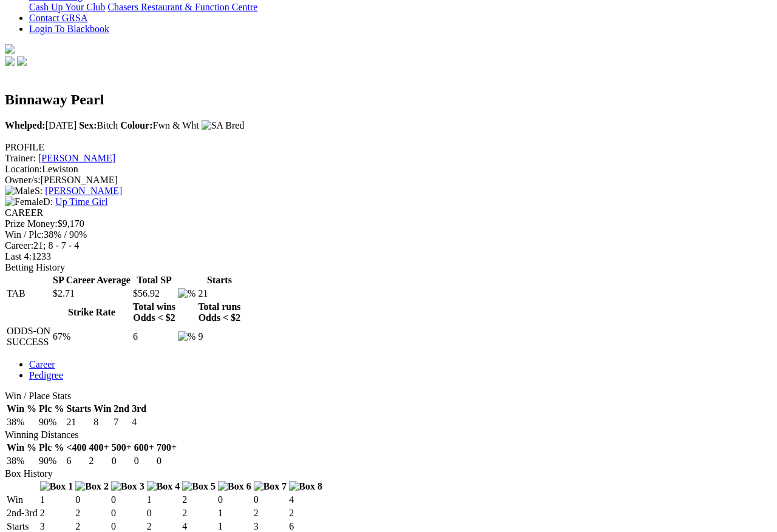 This screenshot has height=532, width=777. Describe the element at coordinates (9, 49) in the screenshot. I see `img: logo-grsa-white.png` at that location.